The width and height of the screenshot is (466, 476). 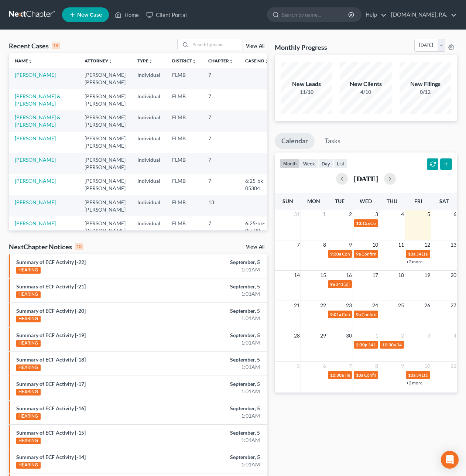 I want to click on a: Nameunfold_more, so click(x=24, y=61).